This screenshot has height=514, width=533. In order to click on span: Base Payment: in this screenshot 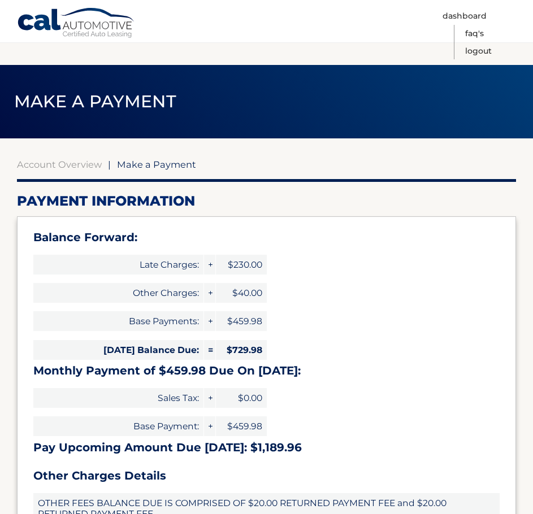, I will do `click(118, 426)`.